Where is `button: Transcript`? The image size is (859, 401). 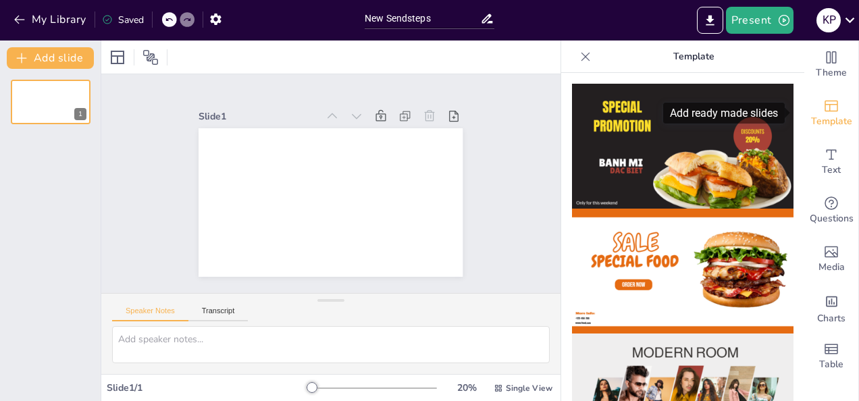 button: Transcript is located at coordinates (218, 314).